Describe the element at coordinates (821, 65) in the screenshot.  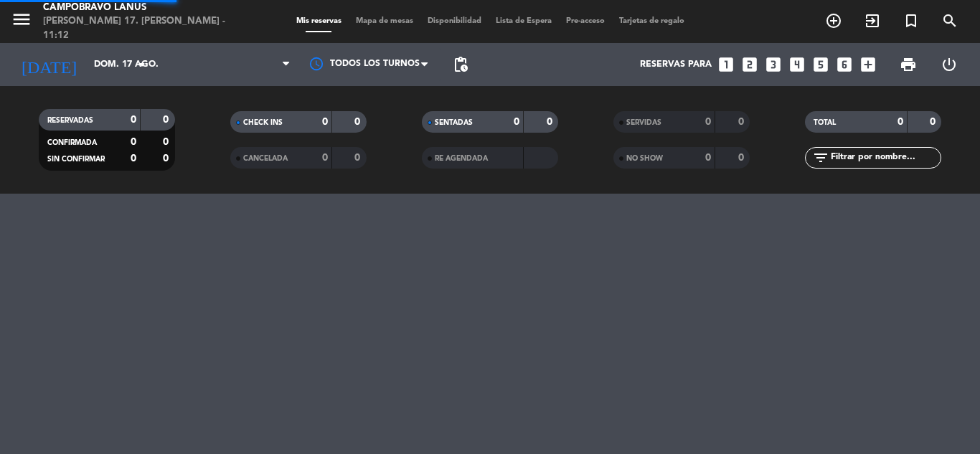
I see `i: looks_5` at that location.